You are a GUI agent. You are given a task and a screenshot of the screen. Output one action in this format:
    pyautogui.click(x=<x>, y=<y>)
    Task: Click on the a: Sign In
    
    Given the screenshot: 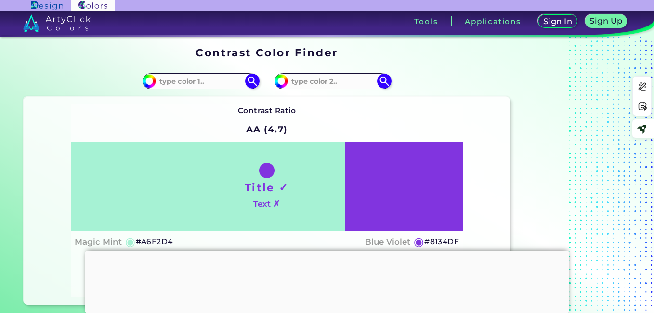 What is the action you would take?
    pyautogui.click(x=558, y=21)
    